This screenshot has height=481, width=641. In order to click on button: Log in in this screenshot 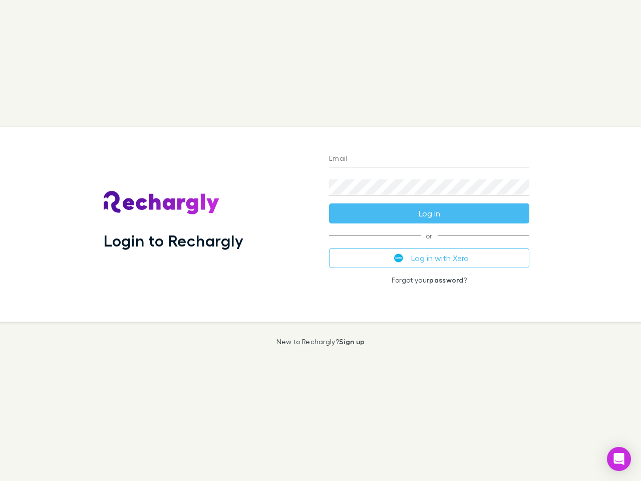, I will do `click(429, 213)`.